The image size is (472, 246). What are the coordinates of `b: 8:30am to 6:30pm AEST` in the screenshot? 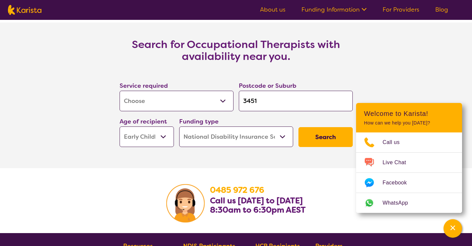 It's located at (258, 210).